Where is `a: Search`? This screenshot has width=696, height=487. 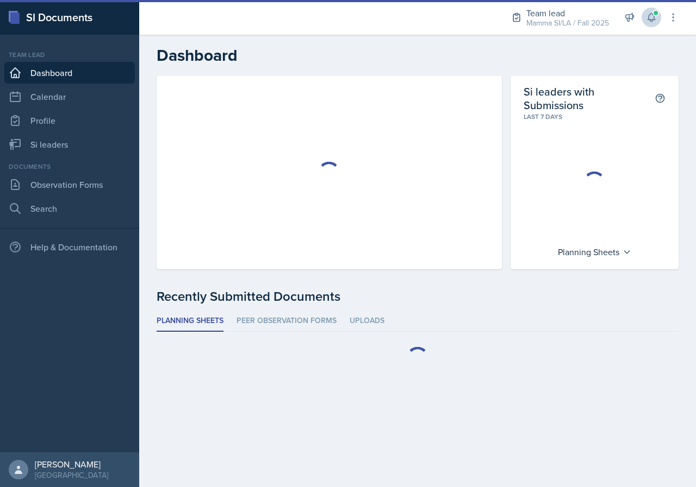 a: Search is located at coordinates (70, 209).